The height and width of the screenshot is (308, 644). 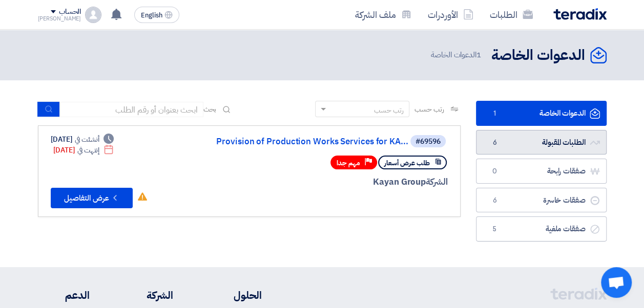 I want to click on span: 0, so click(x=495, y=171).